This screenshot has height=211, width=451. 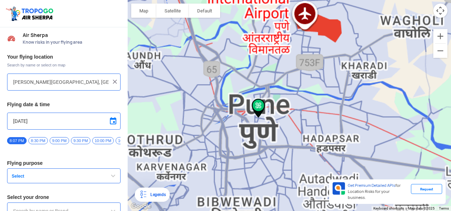 What do you see at coordinates (143, 194) in the screenshot?
I see `img: Legends` at bounding box center [143, 194].